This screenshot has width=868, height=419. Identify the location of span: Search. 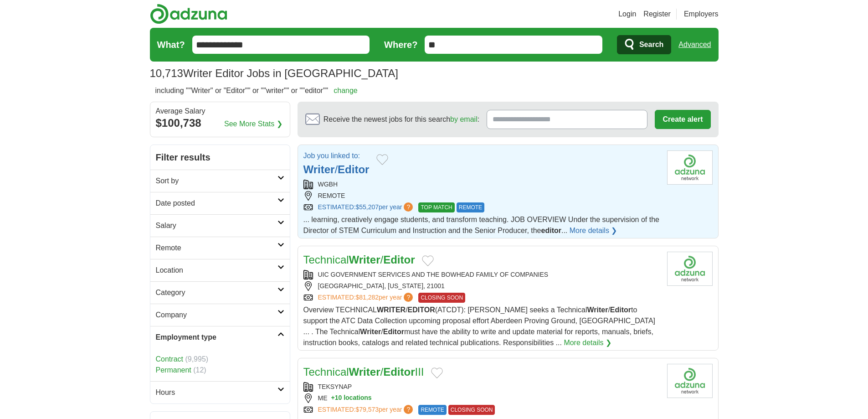
(651, 45).